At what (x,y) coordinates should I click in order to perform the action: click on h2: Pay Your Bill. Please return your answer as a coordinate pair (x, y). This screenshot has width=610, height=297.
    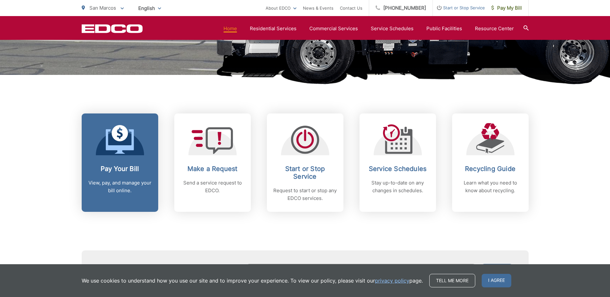
    Looking at the image, I should click on (120, 169).